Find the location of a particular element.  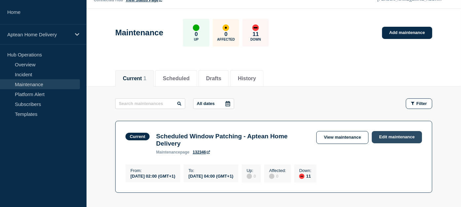

p: Affected : is located at coordinates (277, 170).